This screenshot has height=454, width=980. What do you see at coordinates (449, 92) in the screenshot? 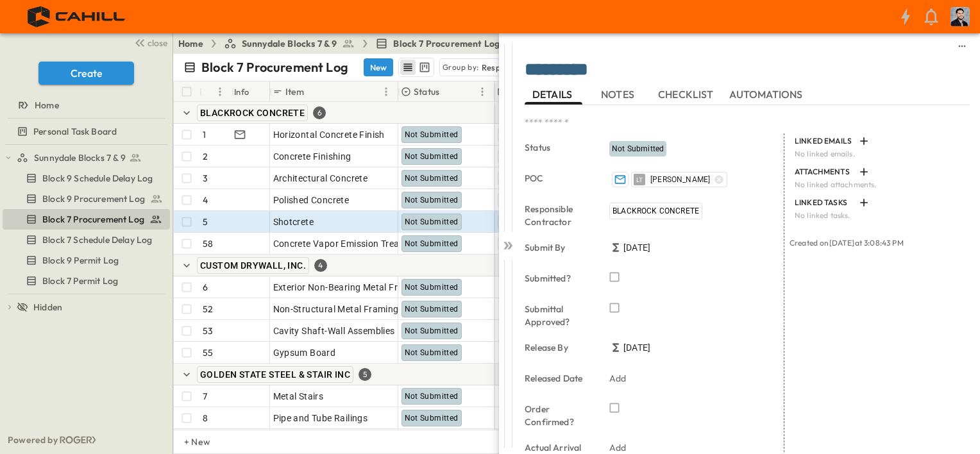
I see `button: Sort` at bounding box center [449, 92].